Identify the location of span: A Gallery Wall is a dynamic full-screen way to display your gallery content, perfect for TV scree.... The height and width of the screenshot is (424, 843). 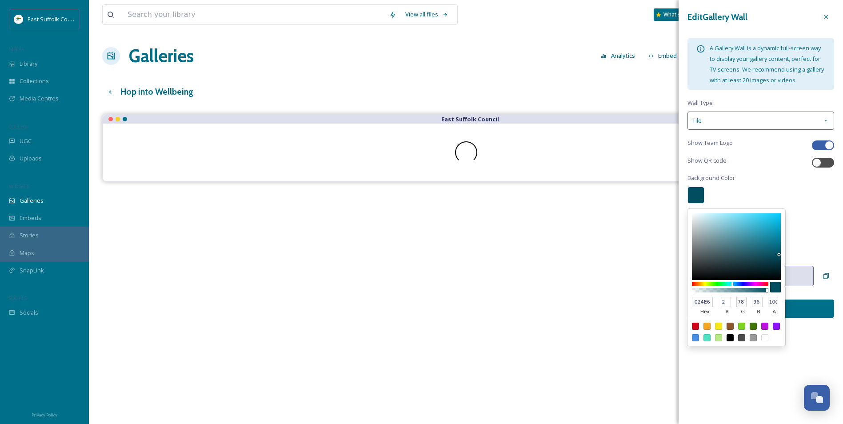
(766, 64).